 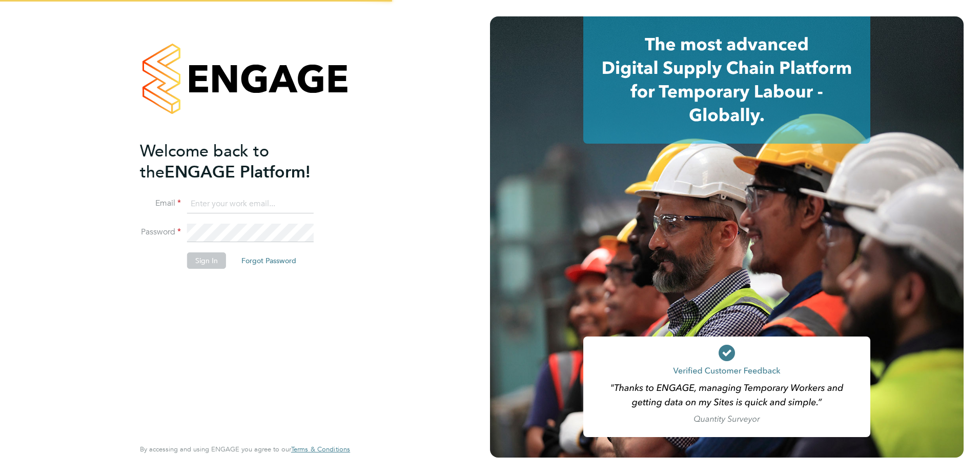 I want to click on button: Forgot Password, so click(x=268, y=260).